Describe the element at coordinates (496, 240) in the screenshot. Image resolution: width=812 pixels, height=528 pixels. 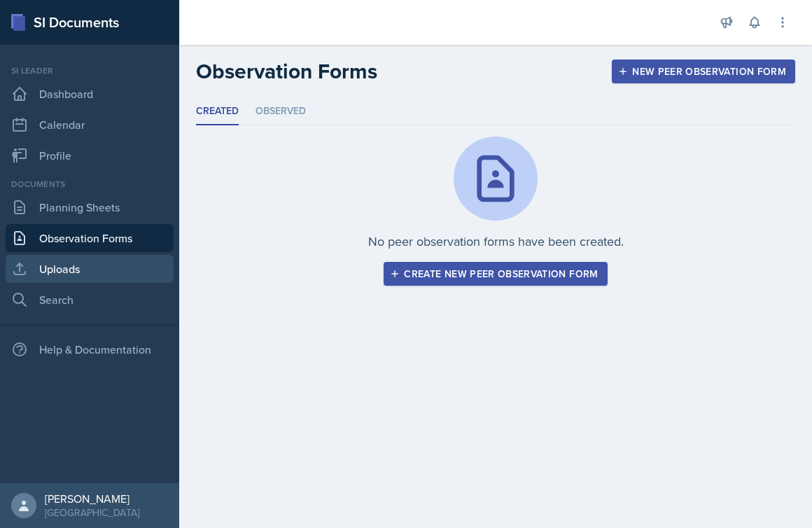
I see `p: No peer observation forms have been created.` at that location.